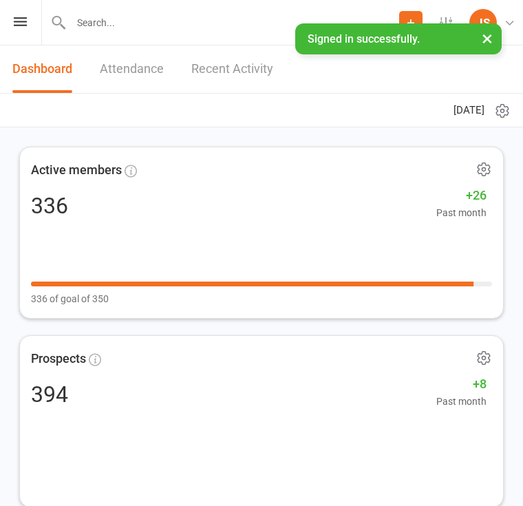  Describe the element at coordinates (70, 299) in the screenshot. I see `span: 336 of goal of 350` at that location.